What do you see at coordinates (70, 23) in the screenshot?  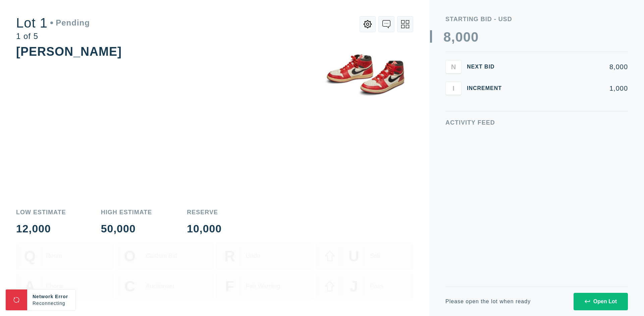 I see `div: Pending` at bounding box center [70, 23].